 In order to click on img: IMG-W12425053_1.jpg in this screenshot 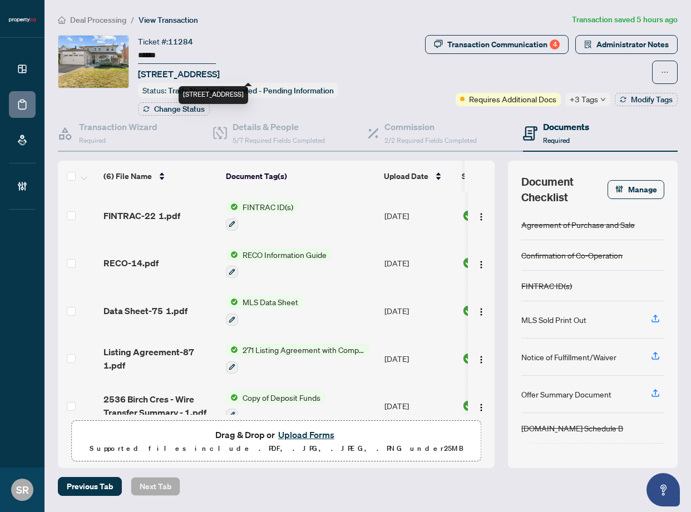, I will do `click(93, 62)`.